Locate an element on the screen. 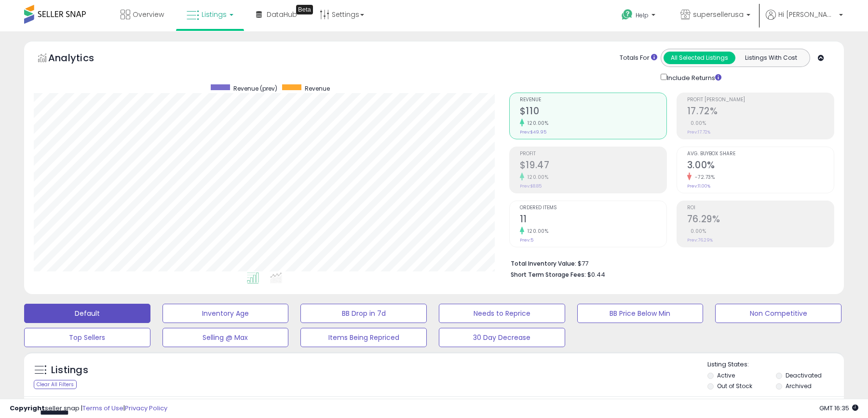 This screenshot has height=418, width=868. small: Prev: $49.95 is located at coordinates (533, 132).